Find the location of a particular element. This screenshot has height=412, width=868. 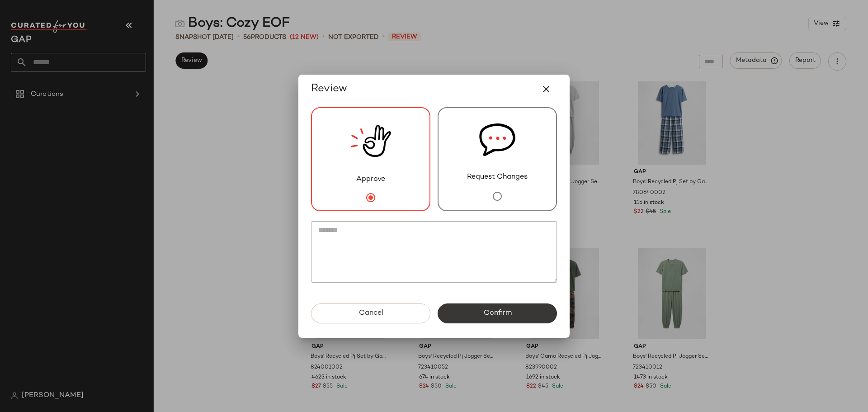

span: Approve is located at coordinates (371, 179).